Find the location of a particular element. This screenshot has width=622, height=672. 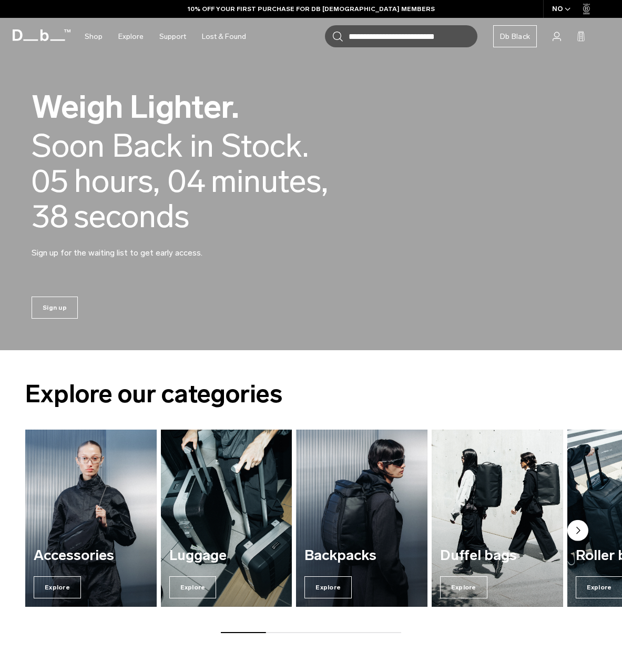

div: 3 / 7 is located at coordinates (362, 518).